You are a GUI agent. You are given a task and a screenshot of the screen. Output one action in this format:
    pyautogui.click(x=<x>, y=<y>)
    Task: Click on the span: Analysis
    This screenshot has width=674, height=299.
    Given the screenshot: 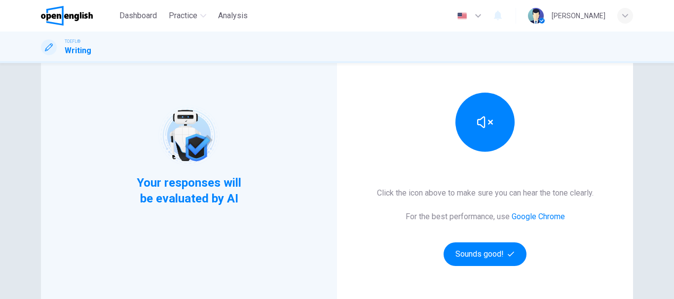 What is the action you would take?
    pyautogui.click(x=233, y=16)
    